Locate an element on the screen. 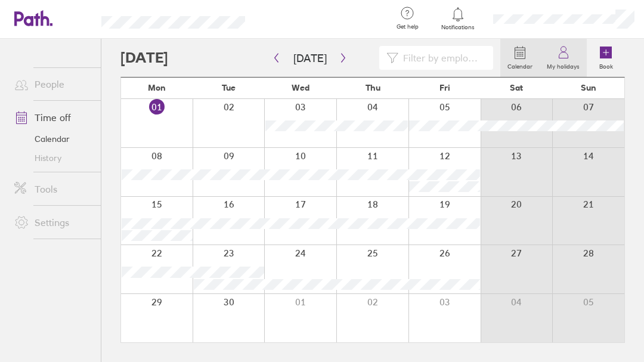 This screenshot has width=644, height=362. a: Notifications is located at coordinates (458, 18).